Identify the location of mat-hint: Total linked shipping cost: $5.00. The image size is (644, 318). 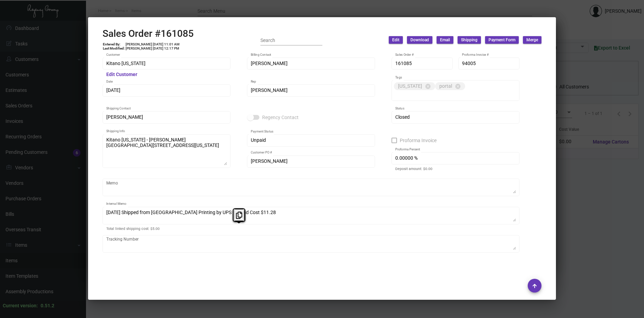
(133, 229).